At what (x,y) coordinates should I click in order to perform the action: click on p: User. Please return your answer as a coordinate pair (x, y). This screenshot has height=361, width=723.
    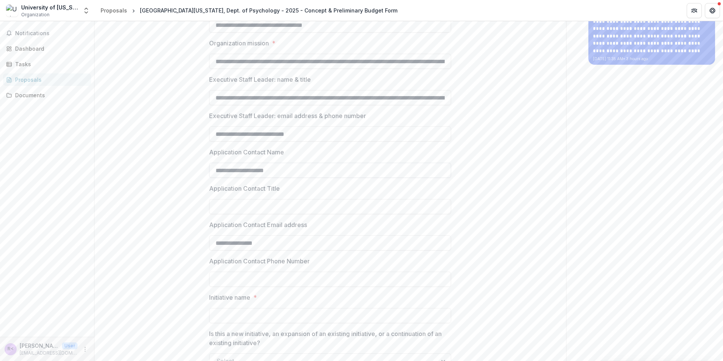
    Looking at the image, I should click on (70, 345).